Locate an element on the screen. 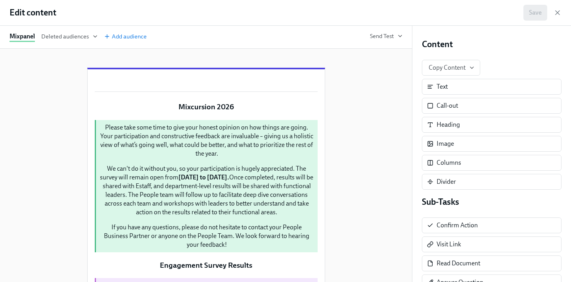 The height and width of the screenshot is (282, 571). h4: Sub-Tasks is located at coordinates (492, 202).